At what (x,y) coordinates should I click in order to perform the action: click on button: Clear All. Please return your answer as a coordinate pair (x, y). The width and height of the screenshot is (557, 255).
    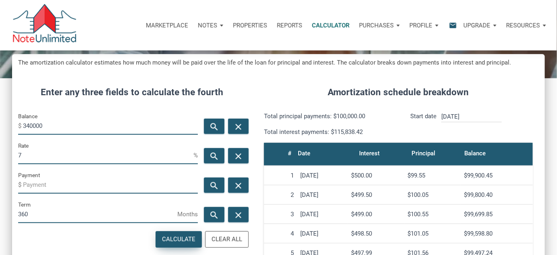
    Looking at the image, I should click on (227, 239).